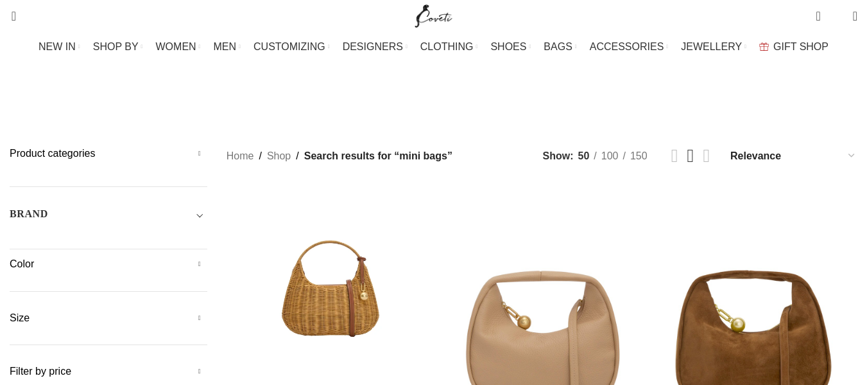  What do you see at coordinates (510, 47) in the screenshot?
I see `a: SHOES` at bounding box center [510, 47].